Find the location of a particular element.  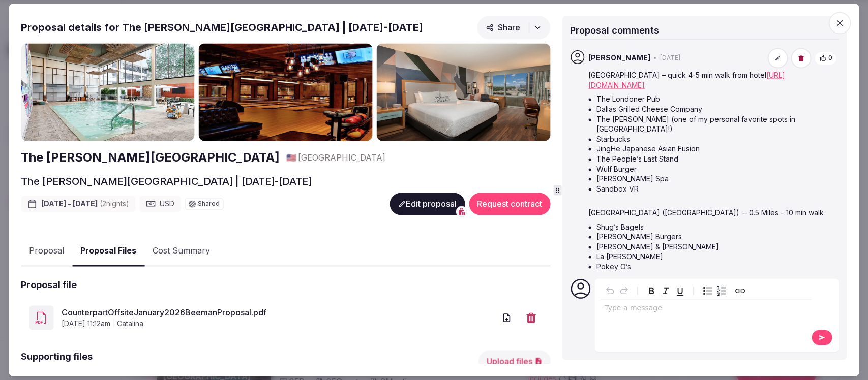

button: 0 is located at coordinates (826, 58).